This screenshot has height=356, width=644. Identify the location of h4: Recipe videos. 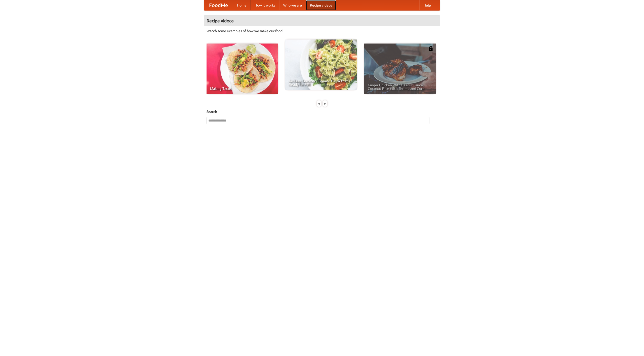
(322, 21).